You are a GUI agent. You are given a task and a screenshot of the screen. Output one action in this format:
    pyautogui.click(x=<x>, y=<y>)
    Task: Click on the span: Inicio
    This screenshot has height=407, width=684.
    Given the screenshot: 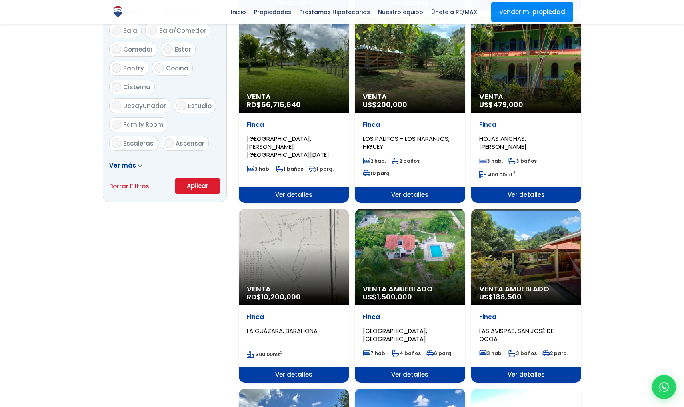 What is the action you would take?
    pyautogui.click(x=238, y=12)
    